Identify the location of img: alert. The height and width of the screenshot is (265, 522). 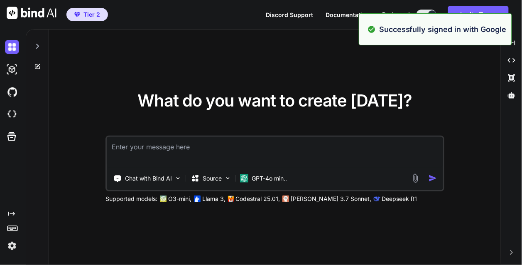
(372, 29).